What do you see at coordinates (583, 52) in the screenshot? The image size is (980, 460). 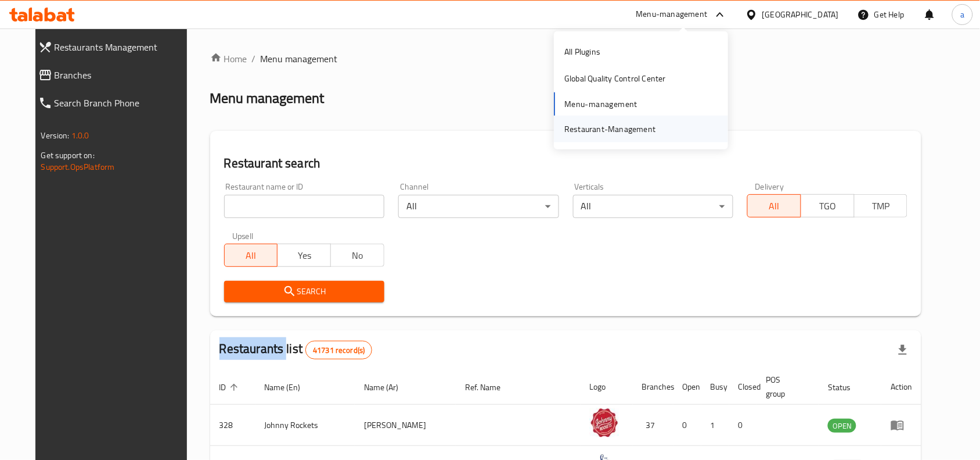 I see `div: All Plugins` at bounding box center [583, 52].